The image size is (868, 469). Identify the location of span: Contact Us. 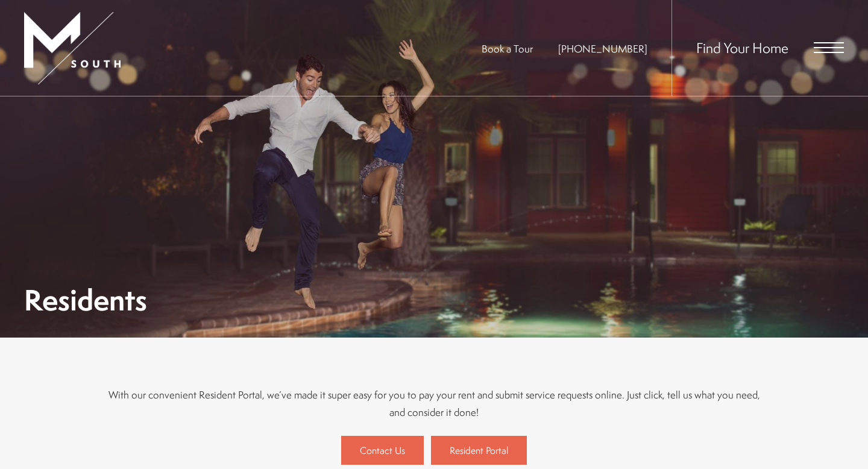
(382, 450).